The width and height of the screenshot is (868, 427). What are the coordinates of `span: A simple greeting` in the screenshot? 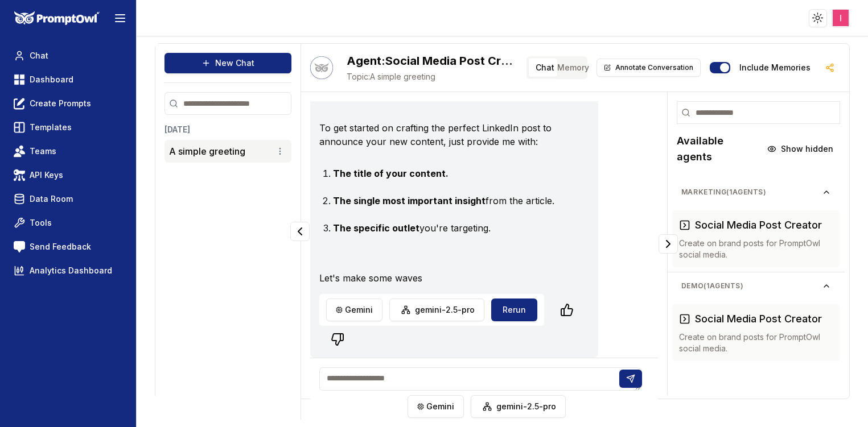 It's located at (432, 77).